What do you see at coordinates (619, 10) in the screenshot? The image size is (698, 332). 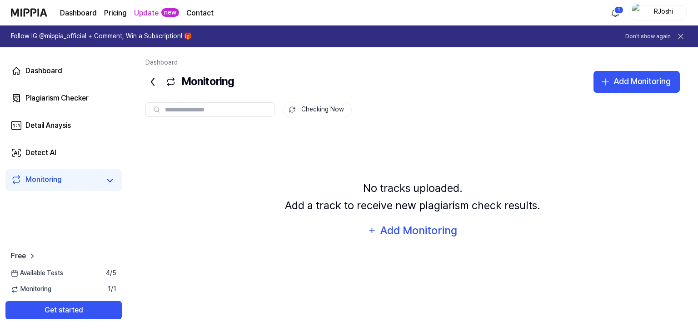 I see `div: 1` at bounding box center [619, 10].